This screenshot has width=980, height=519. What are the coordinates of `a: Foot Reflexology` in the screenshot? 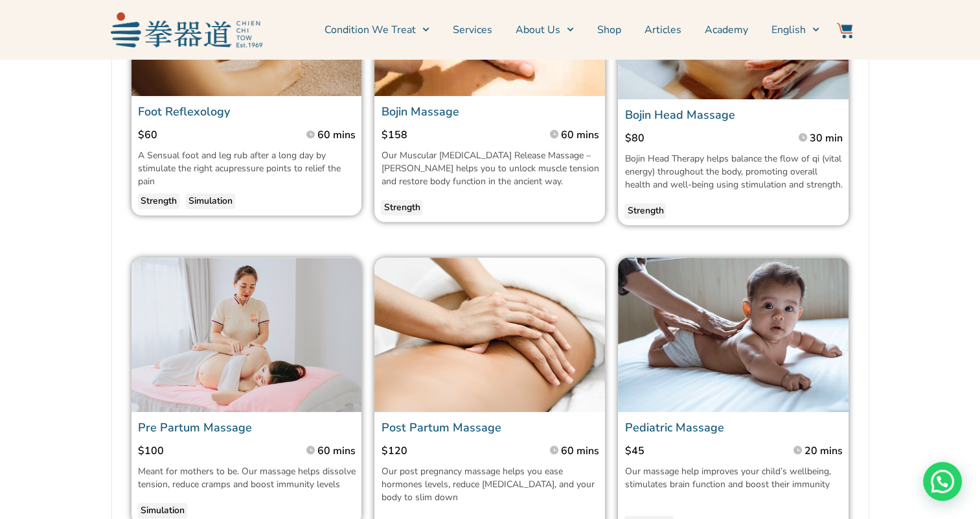 It's located at (184, 111).